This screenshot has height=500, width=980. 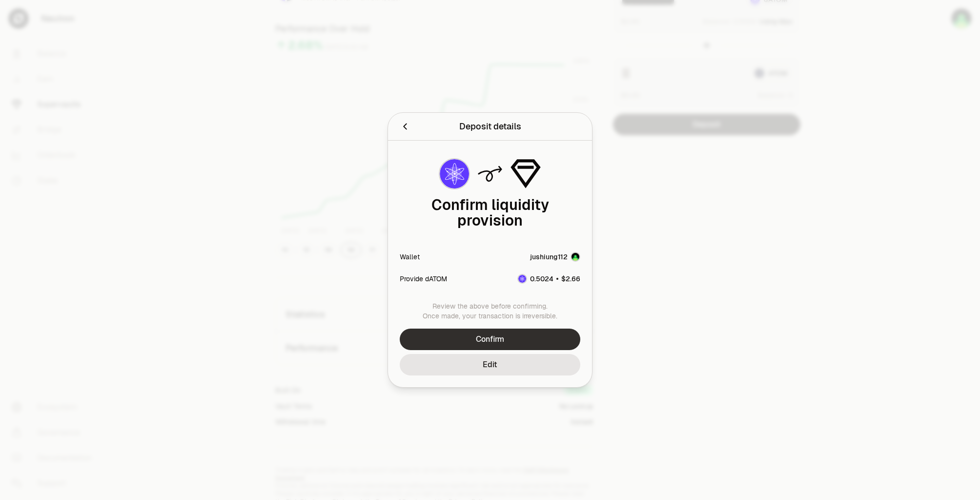 I want to click on div: Provide dATOM, so click(x=423, y=279).